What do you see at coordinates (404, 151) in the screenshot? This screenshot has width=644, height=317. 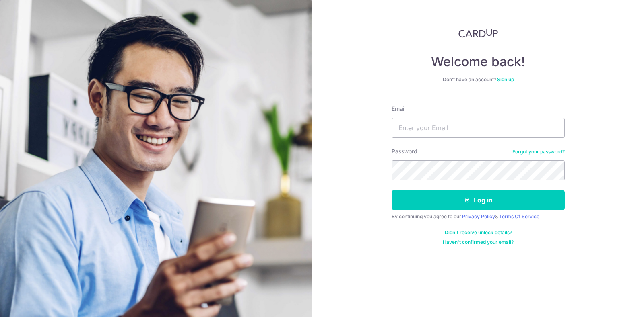 I see `label: Password` at bounding box center [404, 151].